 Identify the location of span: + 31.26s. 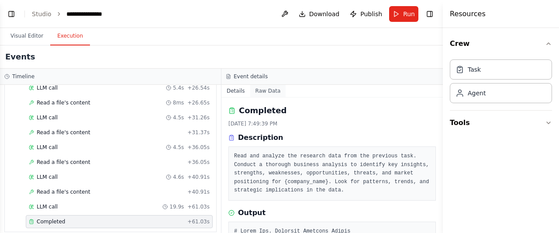
(198, 117).